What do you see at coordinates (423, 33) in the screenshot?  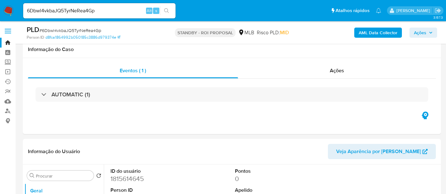 I see `button: Ações` at bounding box center [423, 33].